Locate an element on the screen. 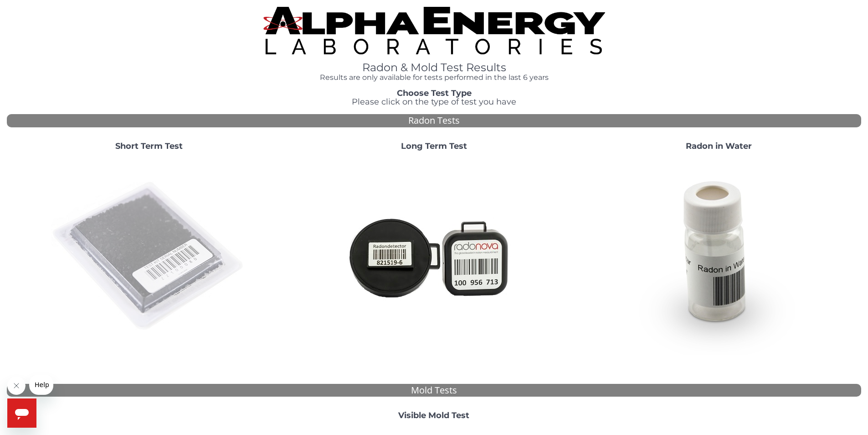  strong: Choose Test Type is located at coordinates (435, 93).